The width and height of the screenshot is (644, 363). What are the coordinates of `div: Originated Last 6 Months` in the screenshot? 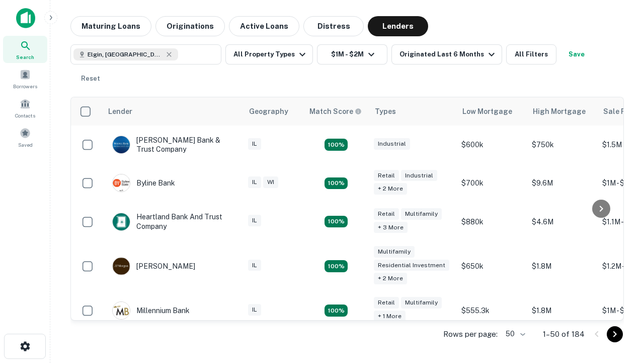 It's located at (449, 54).